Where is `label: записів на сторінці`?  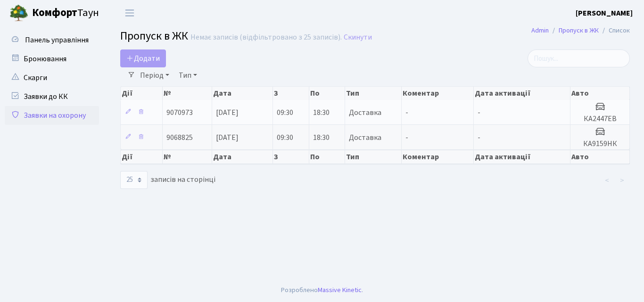
label: записів на сторінці is located at coordinates (168, 180).